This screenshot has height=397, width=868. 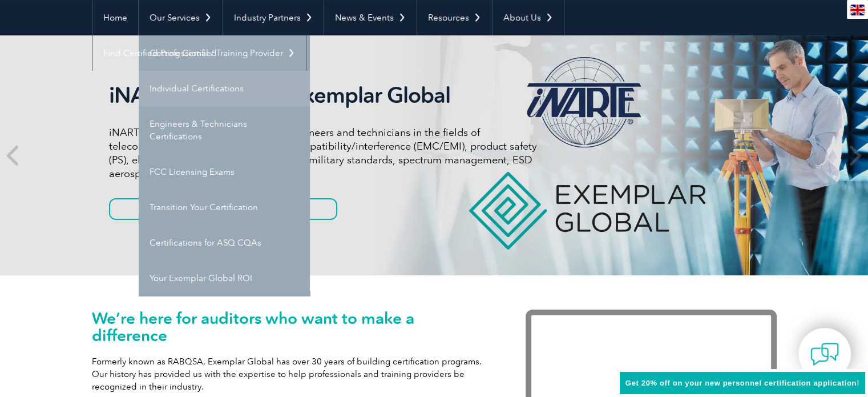 I want to click on span: Get 20% off on your new personnel certification application!, so click(x=742, y=383).